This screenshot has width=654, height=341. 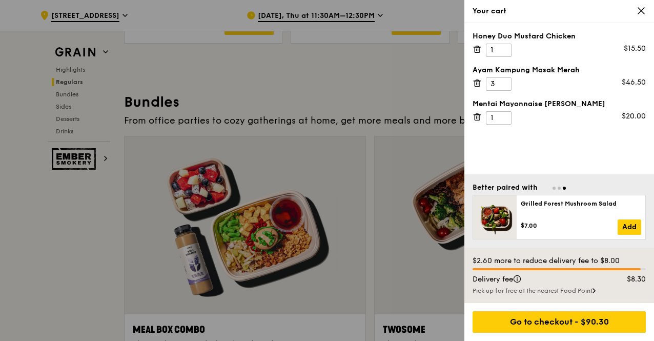 What do you see at coordinates (581, 204) in the screenshot?
I see `div: Grilled Forest Mushroom Salad` at bounding box center [581, 204].